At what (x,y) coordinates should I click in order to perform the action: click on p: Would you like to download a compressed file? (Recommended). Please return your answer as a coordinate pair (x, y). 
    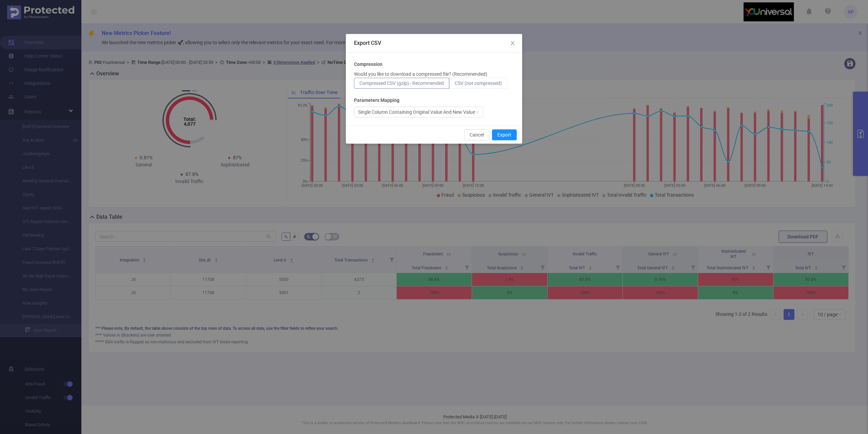
    Looking at the image, I should click on (420, 74).